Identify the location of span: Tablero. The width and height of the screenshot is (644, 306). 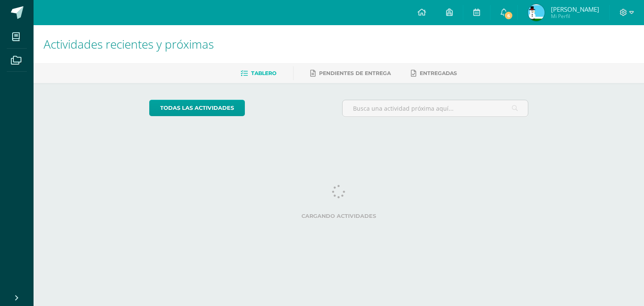
(264, 73).